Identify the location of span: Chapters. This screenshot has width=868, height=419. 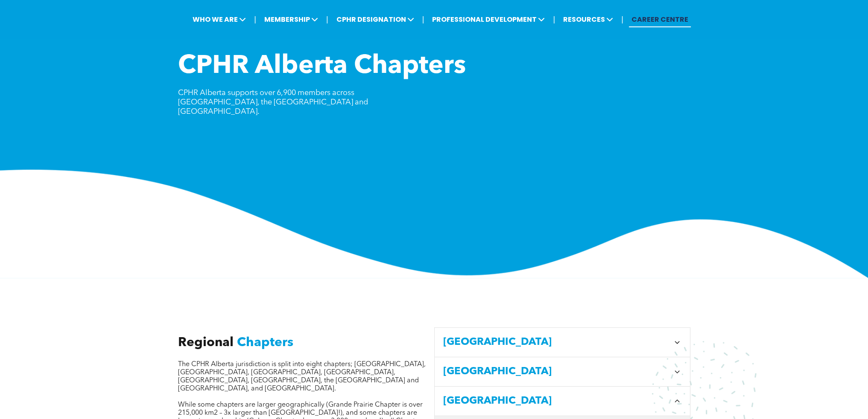
(265, 343).